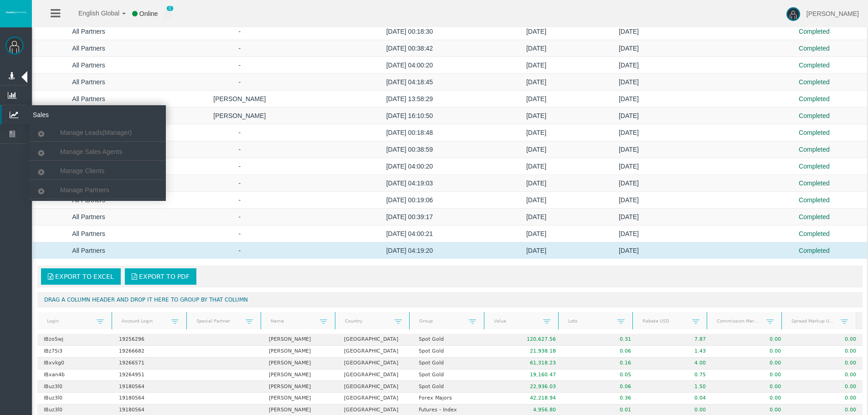 The height and width of the screenshot is (415, 868). What do you see at coordinates (525, 387) in the screenshot?
I see `td: 22,936.03` at bounding box center [525, 387].